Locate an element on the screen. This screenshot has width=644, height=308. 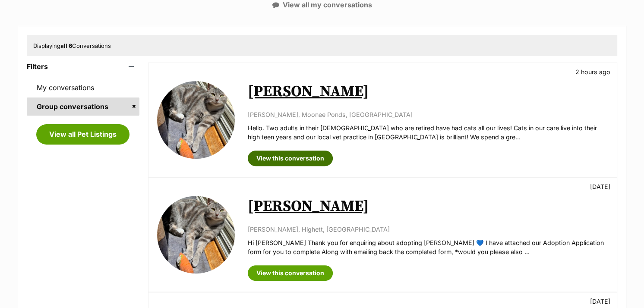
a: My conversations is located at coordinates (83, 88).